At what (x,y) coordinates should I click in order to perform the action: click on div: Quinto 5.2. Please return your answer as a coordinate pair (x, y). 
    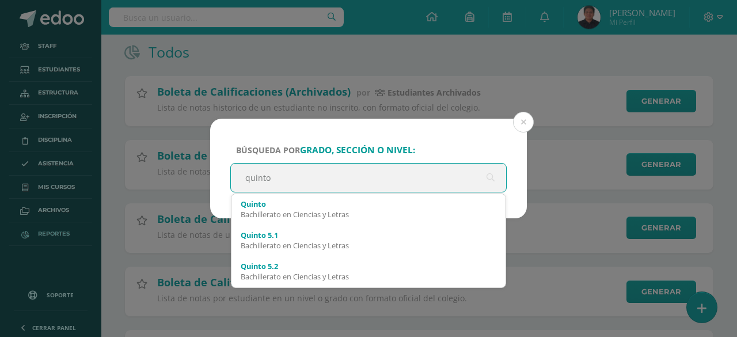
    Looking at the image, I should click on (369, 266).